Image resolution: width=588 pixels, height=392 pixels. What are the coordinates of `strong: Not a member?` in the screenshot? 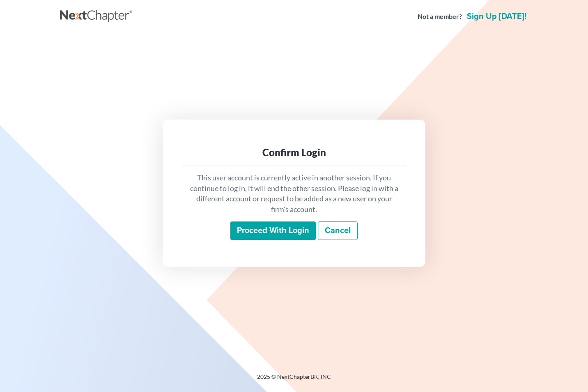 It's located at (440, 16).